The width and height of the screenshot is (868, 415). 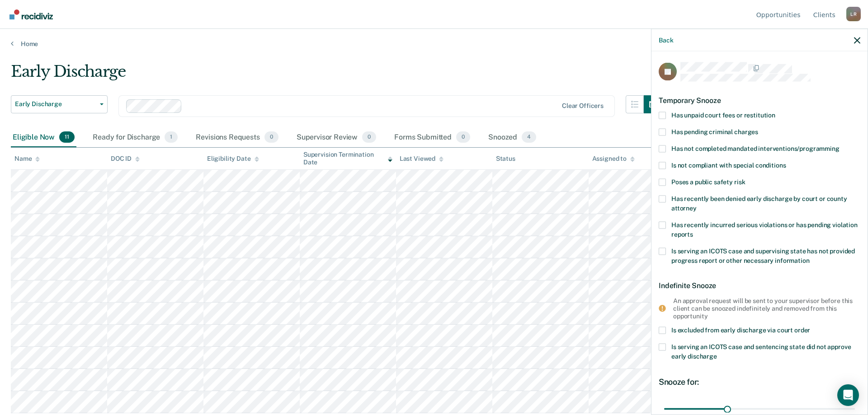 I want to click on div: Snoozed, so click(x=512, y=138).